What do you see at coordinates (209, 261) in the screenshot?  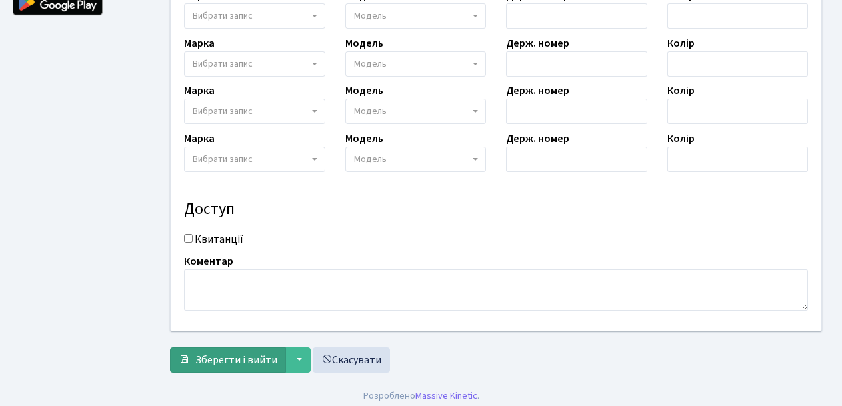 I see `label: Коментар` at bounding box center [209, 261].